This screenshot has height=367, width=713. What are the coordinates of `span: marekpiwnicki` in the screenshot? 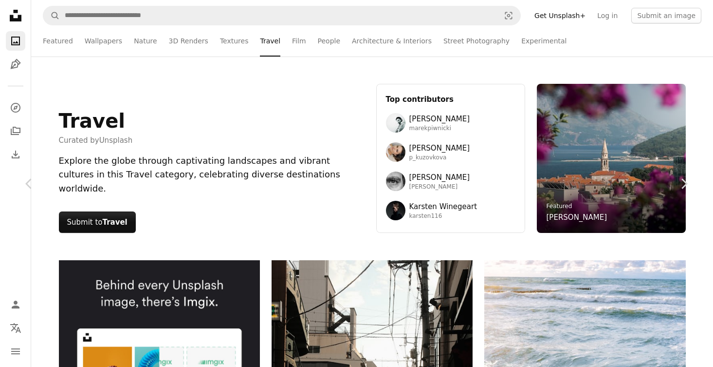 It's located at (440, 129).